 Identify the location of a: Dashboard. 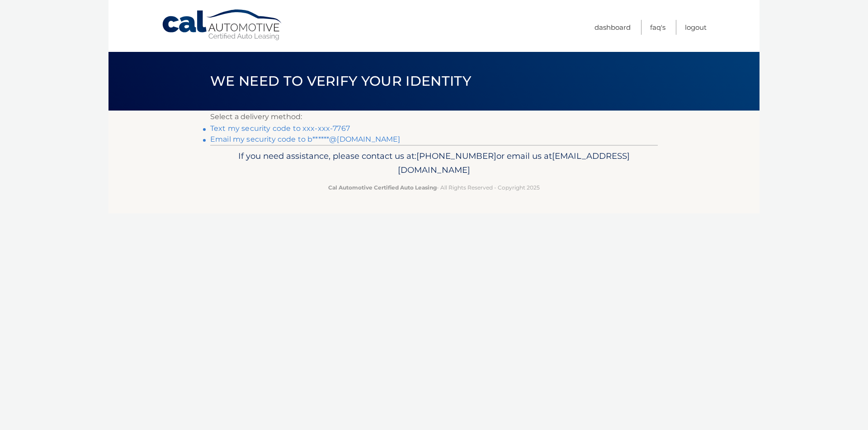
(612, 27).